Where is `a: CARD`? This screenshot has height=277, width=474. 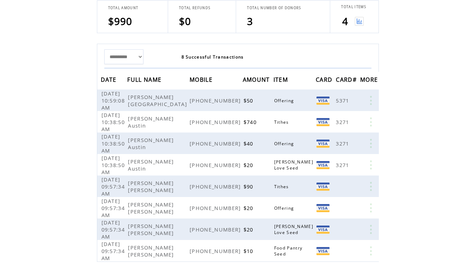 a: CARD is located at coordinates (325, 79).